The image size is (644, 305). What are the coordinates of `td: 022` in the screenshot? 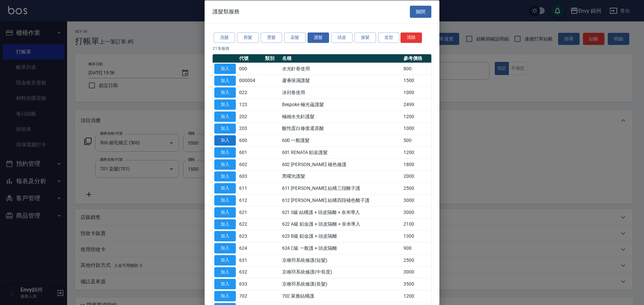 It's located at (250, 93).